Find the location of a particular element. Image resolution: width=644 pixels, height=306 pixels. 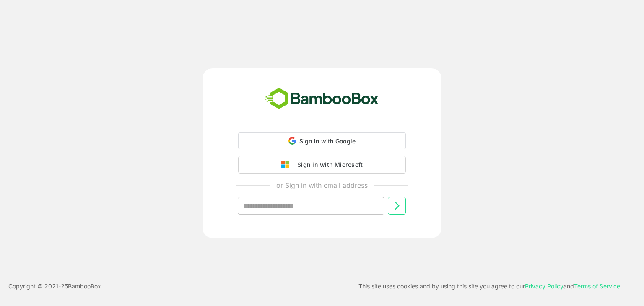

a: Terms of Service is located at coordinates (597, 286).